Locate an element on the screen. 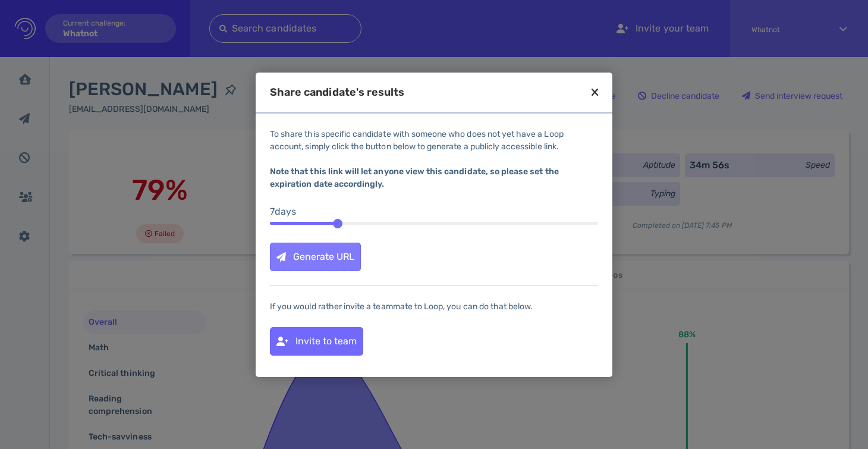 The height and width of the screenshot is (449, 868). button: Invite to team is located at coordinates (316, 341).